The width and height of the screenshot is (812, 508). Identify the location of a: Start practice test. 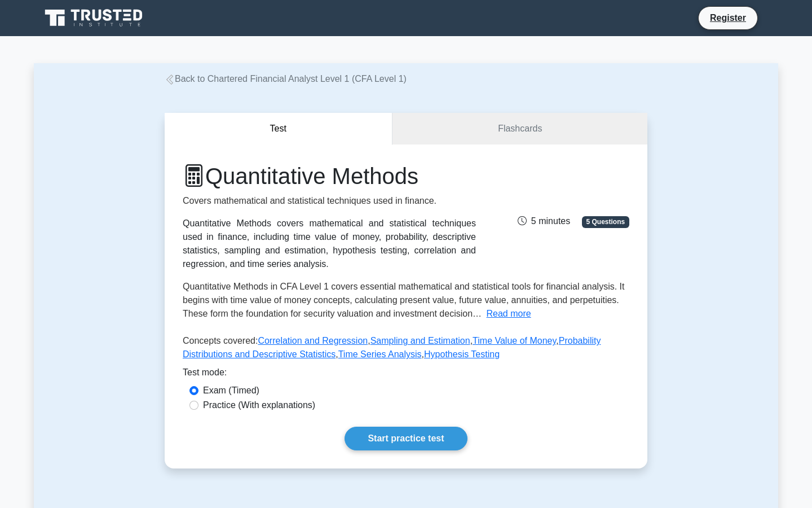
(405, 438).